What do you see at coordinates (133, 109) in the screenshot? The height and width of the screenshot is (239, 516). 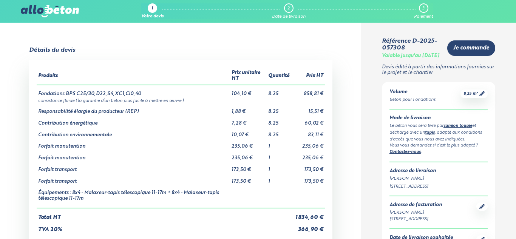 I see `td: Responsabilité élargie du producteur (REP)` at bounding box center [133, 109].